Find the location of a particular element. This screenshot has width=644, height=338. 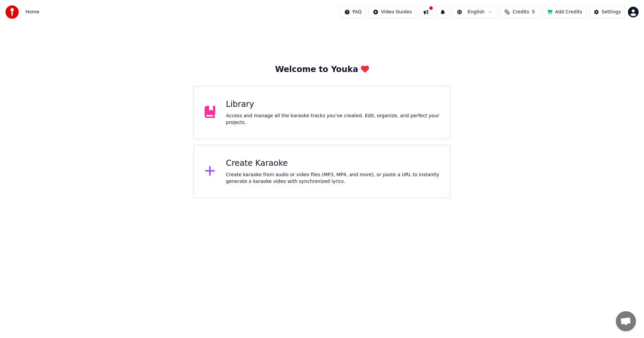

div: Library is located at coordinates (333, 105).